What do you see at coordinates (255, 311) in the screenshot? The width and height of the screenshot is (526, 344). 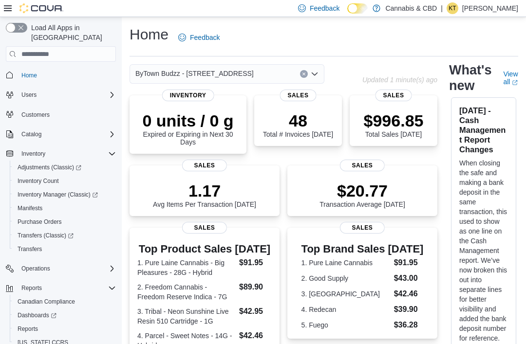 I see `dd: $42.95` at bounding box center [255, 311].